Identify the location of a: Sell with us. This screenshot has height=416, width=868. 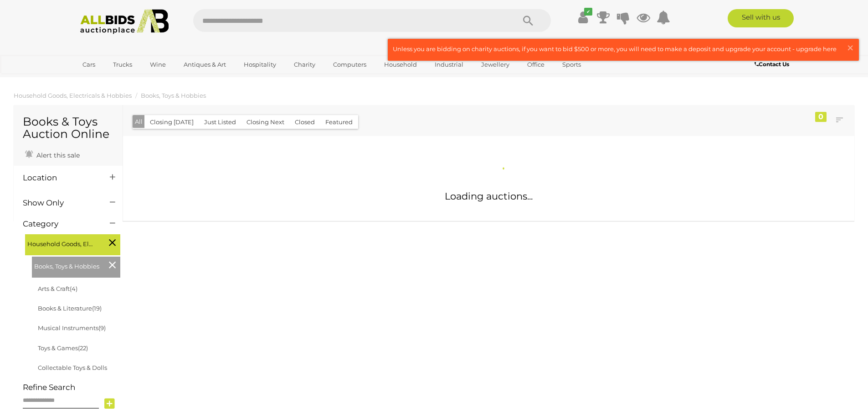
(761, 18).